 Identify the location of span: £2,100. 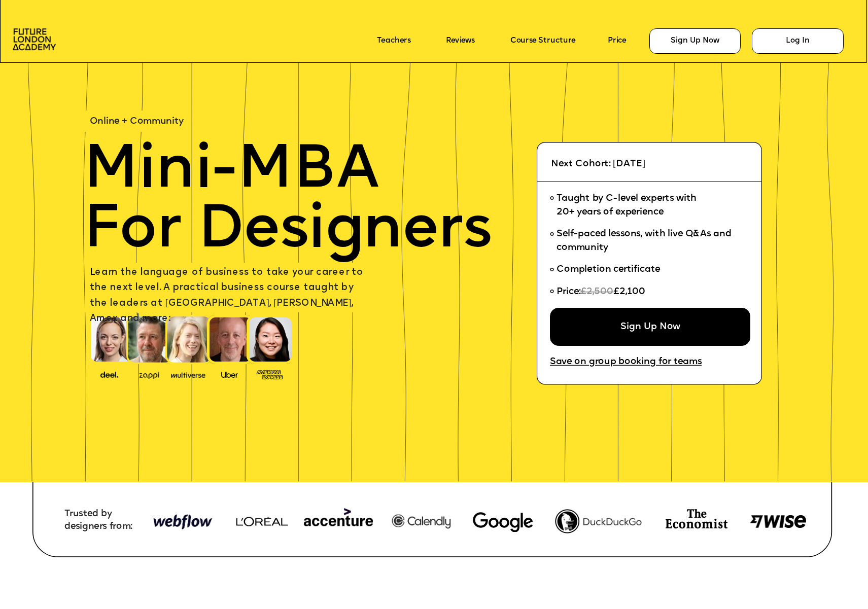
(629, 292).